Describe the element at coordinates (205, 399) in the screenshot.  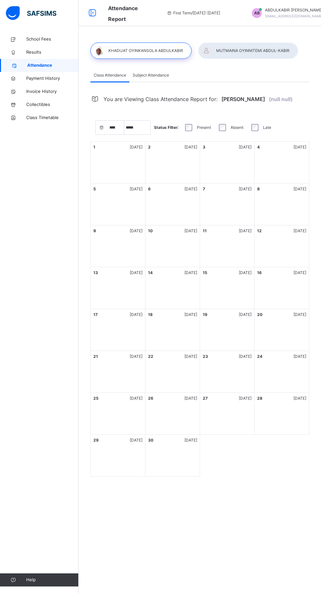
I see `div: 27` at that location.